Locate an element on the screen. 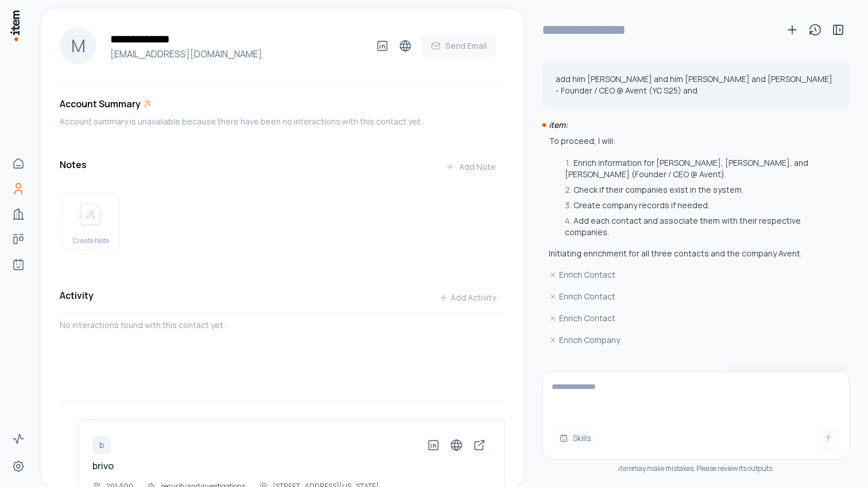 This screenshot has width=868, height=487. a: brivo is located at coordinates (103, 466).